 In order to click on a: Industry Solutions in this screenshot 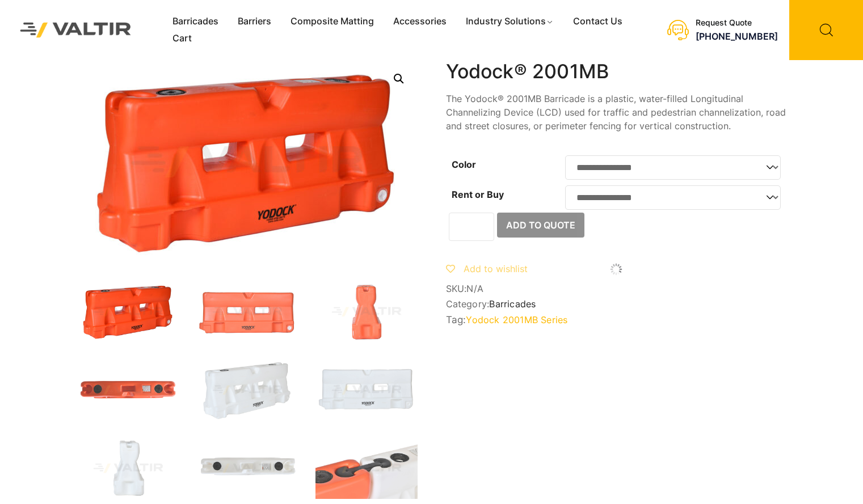, I will do `click(510, 22)`.